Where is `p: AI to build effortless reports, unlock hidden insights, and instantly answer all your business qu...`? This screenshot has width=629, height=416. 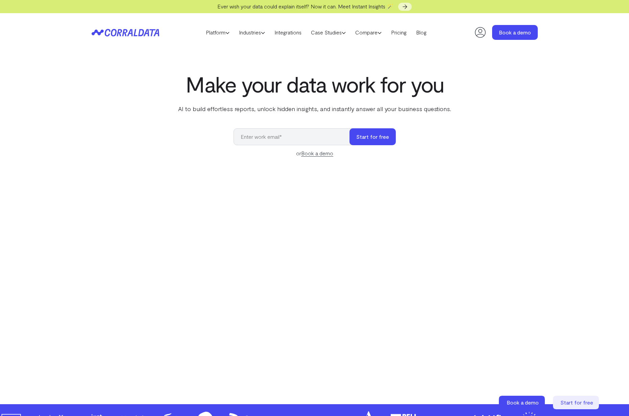
p: AI to build effortless reports, unlock hidden insights, and instantly answer all your business qu... is located at coordinates (315, 109).